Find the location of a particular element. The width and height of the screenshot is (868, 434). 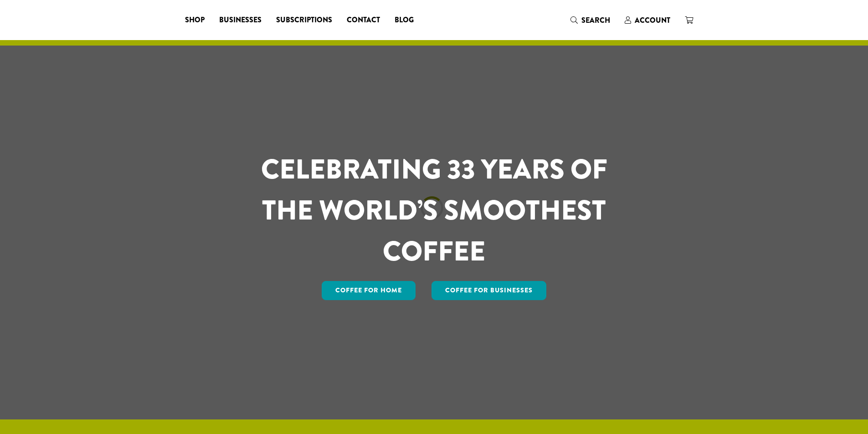

a: Coffee for Home is located at coordinates (369, 290).